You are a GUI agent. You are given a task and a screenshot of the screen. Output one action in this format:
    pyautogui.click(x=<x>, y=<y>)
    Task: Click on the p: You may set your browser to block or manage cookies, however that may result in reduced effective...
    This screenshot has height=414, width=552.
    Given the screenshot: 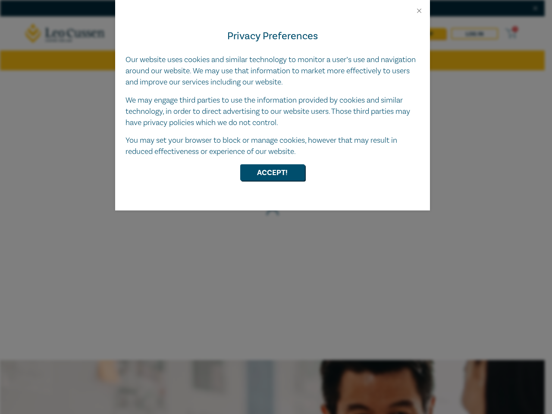 What is the action you would take?
    pyautogui.click(x=273, y=146)
    